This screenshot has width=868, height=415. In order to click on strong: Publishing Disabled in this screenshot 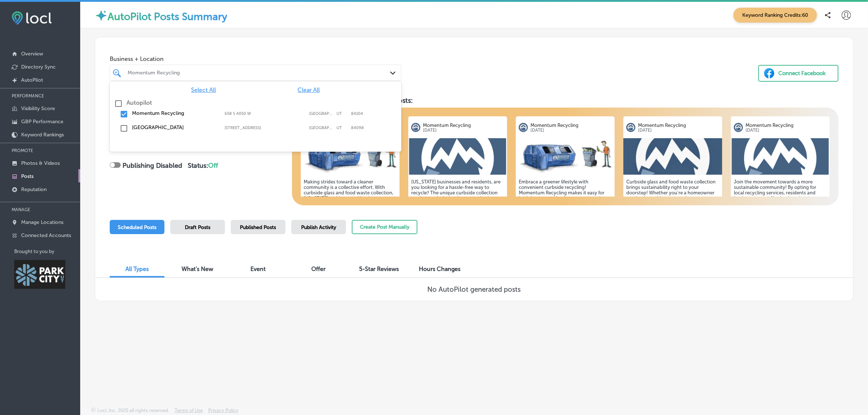, I will do `click(152, 166)`.